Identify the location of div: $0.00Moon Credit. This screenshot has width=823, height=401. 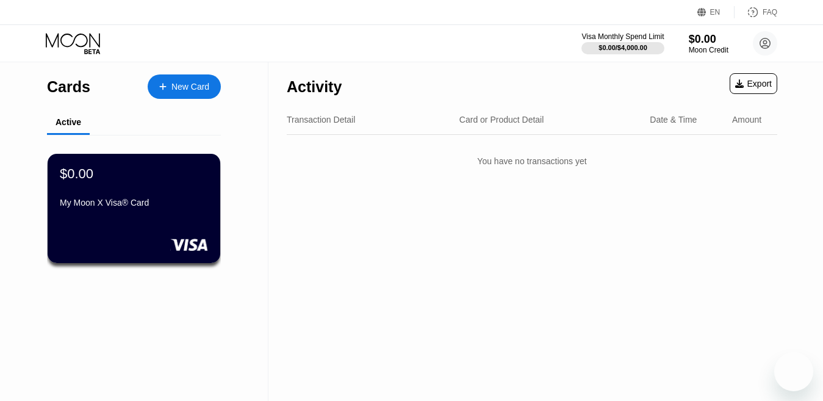
(709, 43).